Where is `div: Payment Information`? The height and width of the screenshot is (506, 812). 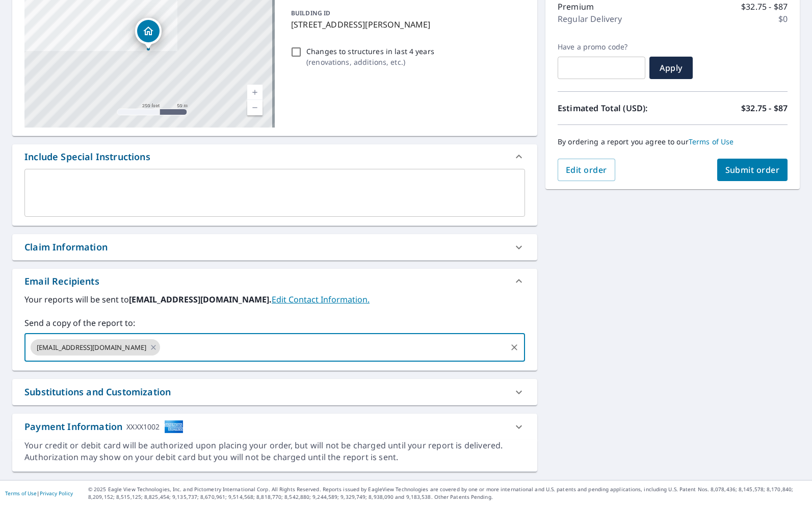 div: Payment Information is located at coordinates (104, 427).